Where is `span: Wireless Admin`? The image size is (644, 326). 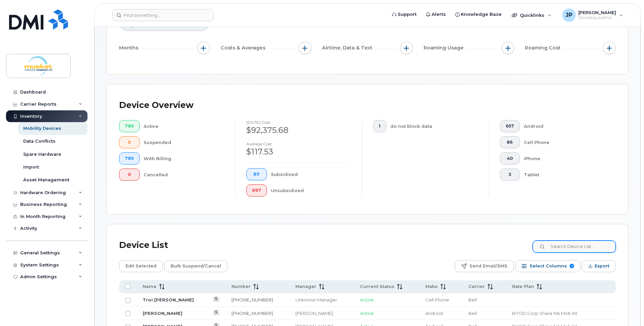
span: Wireless Admin is located at coordinates (597, 18).